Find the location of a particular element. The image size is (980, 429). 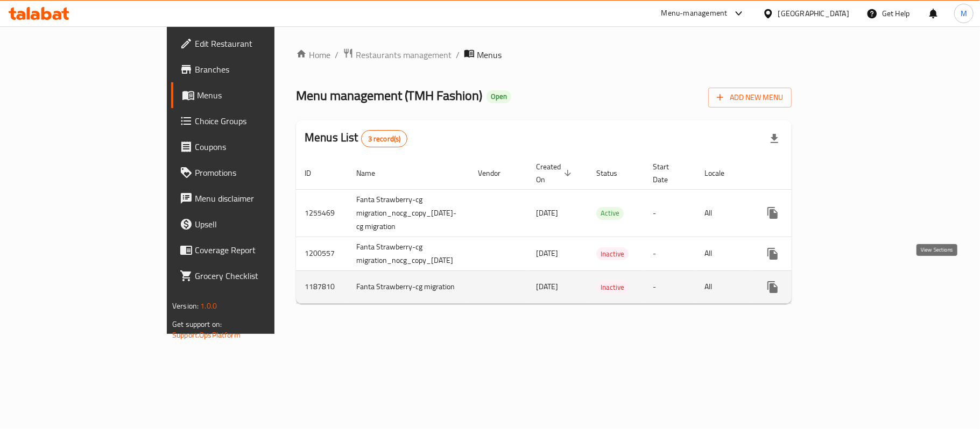

a: Coupons is located at coordinates (250, 147).